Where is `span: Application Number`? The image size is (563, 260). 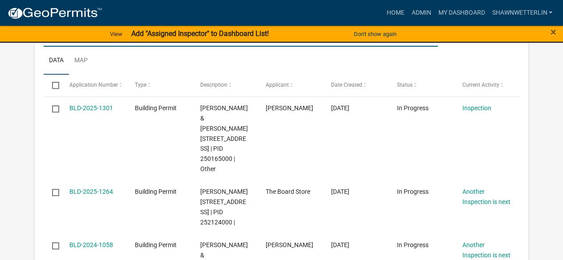 span: Application Number is located at coordinates (93, 85).